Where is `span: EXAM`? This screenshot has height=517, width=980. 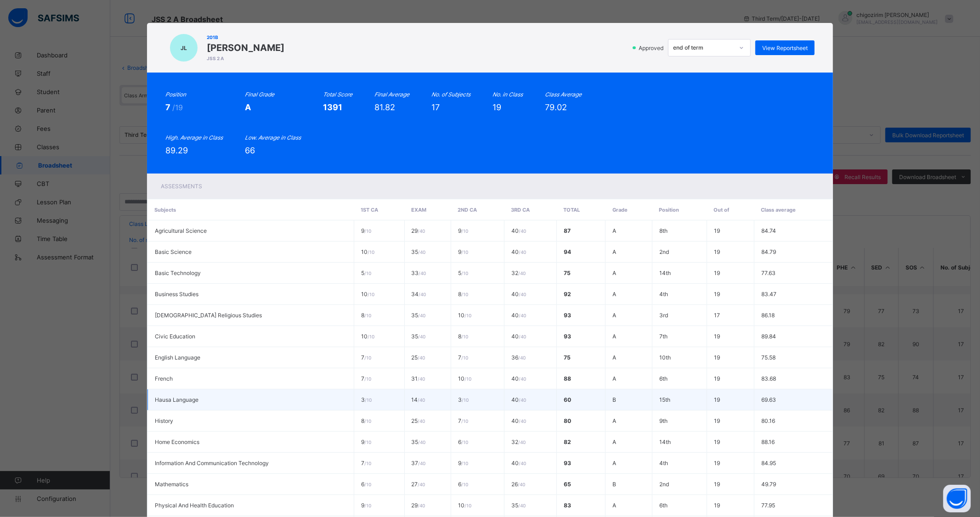 span: EXAM is located at coordinates (419, 209).